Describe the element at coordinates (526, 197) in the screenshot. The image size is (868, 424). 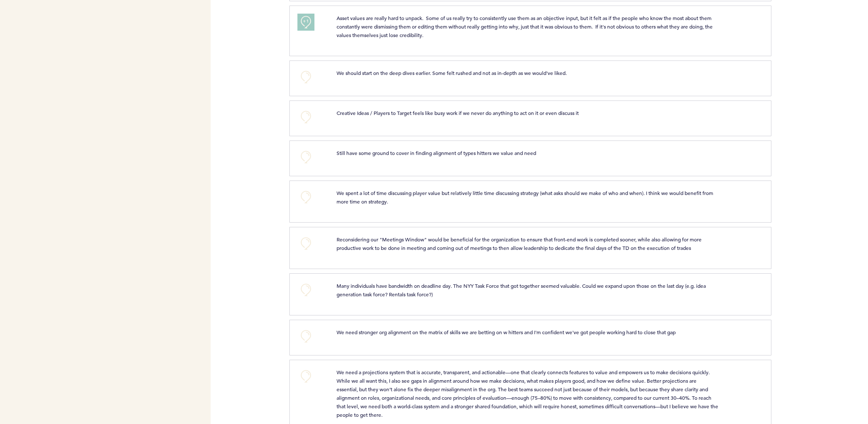
I see `span: We spent a lot of time discussing player value but relatively little time discussing strategy (wh...` at that location.